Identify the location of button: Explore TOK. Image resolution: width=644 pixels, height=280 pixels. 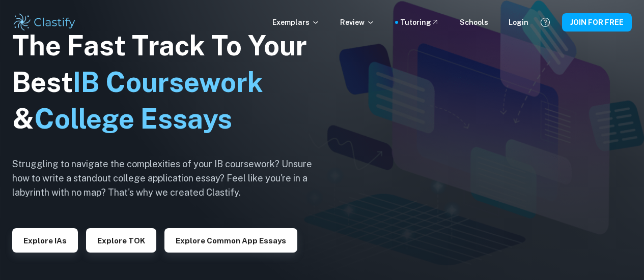
(121, 240).